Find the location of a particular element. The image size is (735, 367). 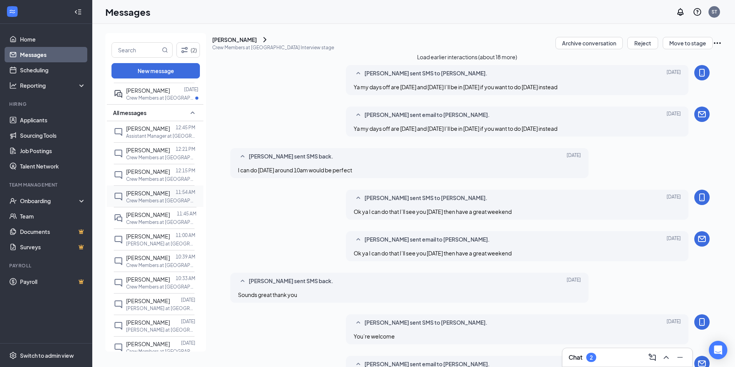

a: Applicants is located at coordinates (53, 120).